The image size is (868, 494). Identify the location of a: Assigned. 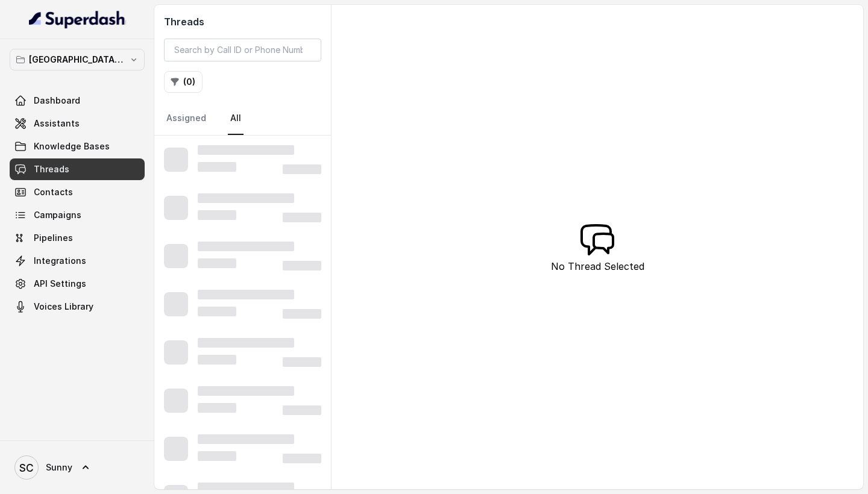
(187, 119).